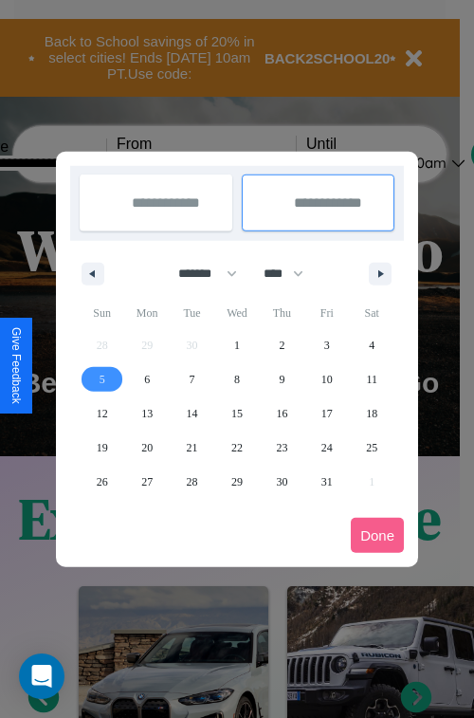 This screenshot has height=718, width=474. Describe the element at coordinates (102, 379) in the screenshot. I see `span: 5` at that location.